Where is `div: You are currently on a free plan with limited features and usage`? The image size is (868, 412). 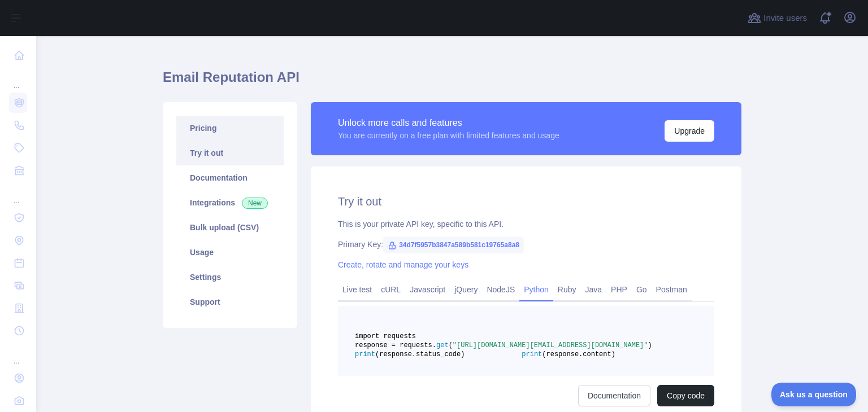 div: You are currently on a free plan with limited features and usage is located at coordinates (449, 135).